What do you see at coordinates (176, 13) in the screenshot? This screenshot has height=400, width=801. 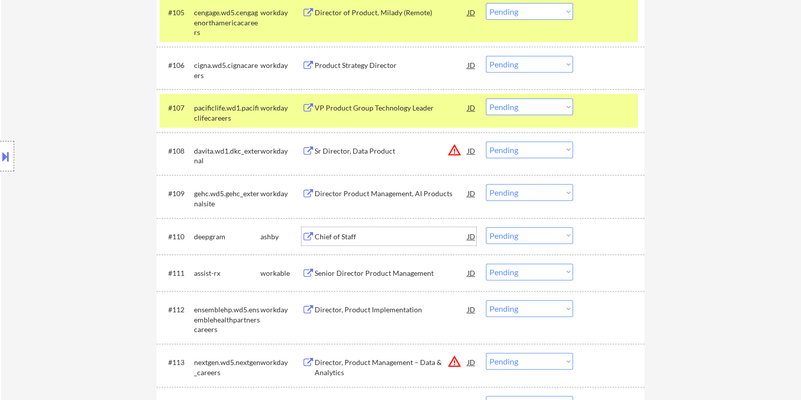 I see `div: #105` at bounding box center [176, 13].